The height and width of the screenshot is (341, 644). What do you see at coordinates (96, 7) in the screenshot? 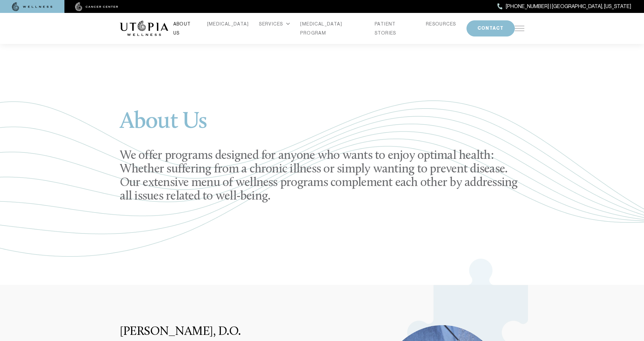
I see `img: cancer center` at bounding box center [96, 7].